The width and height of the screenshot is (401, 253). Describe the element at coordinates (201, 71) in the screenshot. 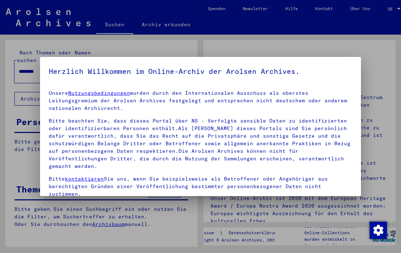

I see `h5: Herzlich Willkommen im Online-Archiv der Arolsen Archives.` at that location.